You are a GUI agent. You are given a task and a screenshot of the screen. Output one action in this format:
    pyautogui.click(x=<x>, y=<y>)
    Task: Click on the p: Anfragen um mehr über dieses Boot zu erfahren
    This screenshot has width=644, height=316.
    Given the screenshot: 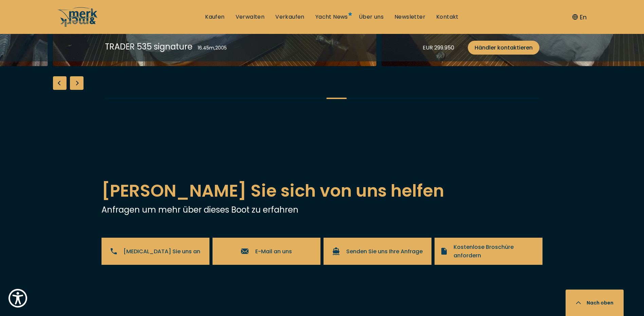 What is the action you would take?
    pyautogui.click(x=322, y=209)
    